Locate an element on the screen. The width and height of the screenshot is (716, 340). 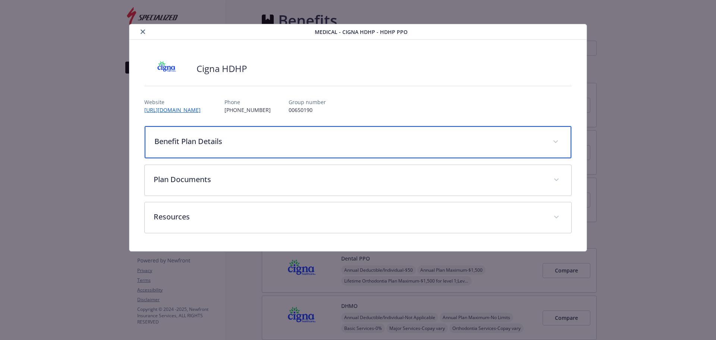
div: Benefit Plan Details is located at coordinates (358, 142).